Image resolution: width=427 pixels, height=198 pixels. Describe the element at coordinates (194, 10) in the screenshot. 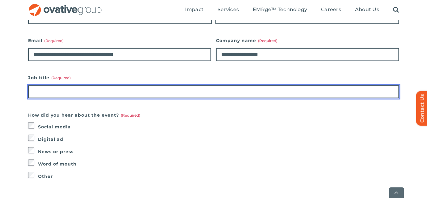

I see `span: Impact` at that location.